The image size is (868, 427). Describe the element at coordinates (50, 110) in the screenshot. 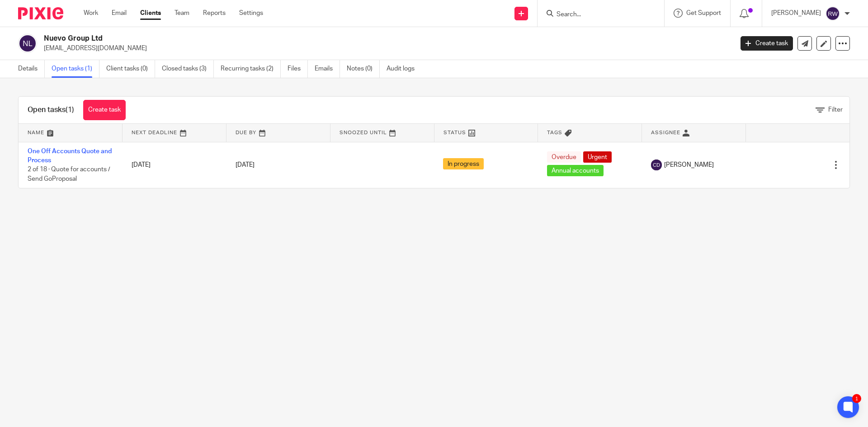

I see `h1: Open tasks` at that location.